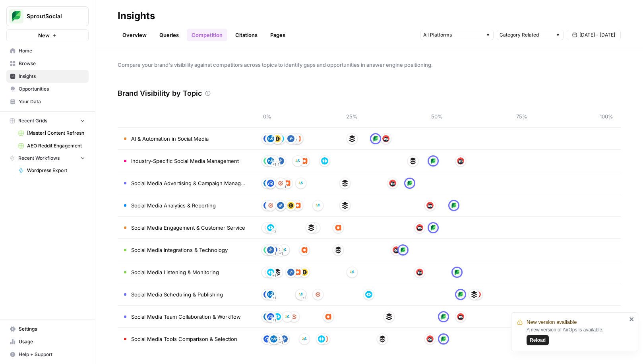 The image size is (643, 364). What do you see at coordinates (526, 35) in the screenshot?
I see `input: Category Related` at bounding box center [526, 35].